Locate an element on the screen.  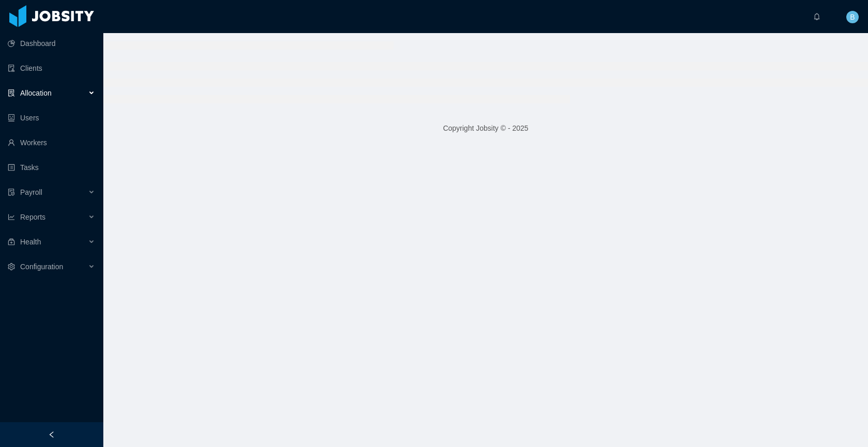
footer: Copyright Jobsity © - 2025 is located at coordinates (485, 128).